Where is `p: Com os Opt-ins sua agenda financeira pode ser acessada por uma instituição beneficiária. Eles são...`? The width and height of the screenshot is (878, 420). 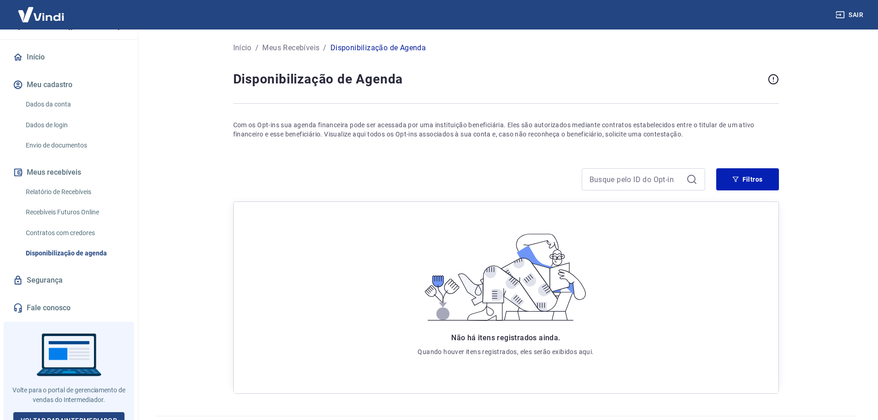 p: Com os Opt-ins sua agenda financeira pode ser acessada por uma instituição beneficiária. Eles são... is located at coordinates (506, 130).